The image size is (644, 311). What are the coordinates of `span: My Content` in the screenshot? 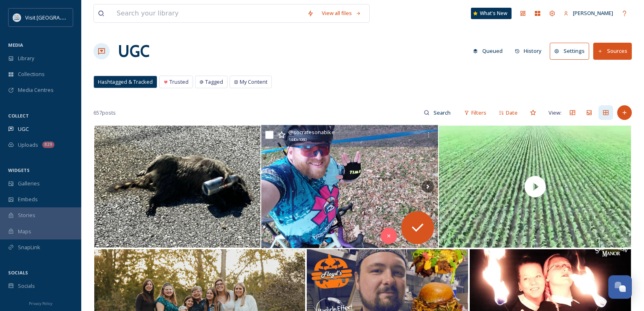 It's located at (253, 81).